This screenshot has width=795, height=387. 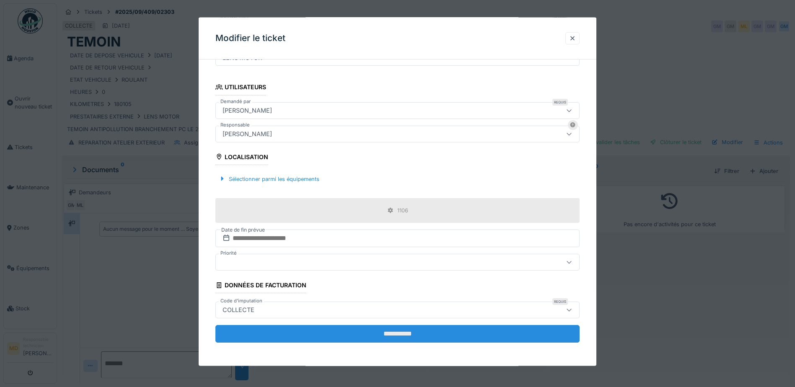 I want to click on label: Code d'imputation, so click(x=241, y=301).